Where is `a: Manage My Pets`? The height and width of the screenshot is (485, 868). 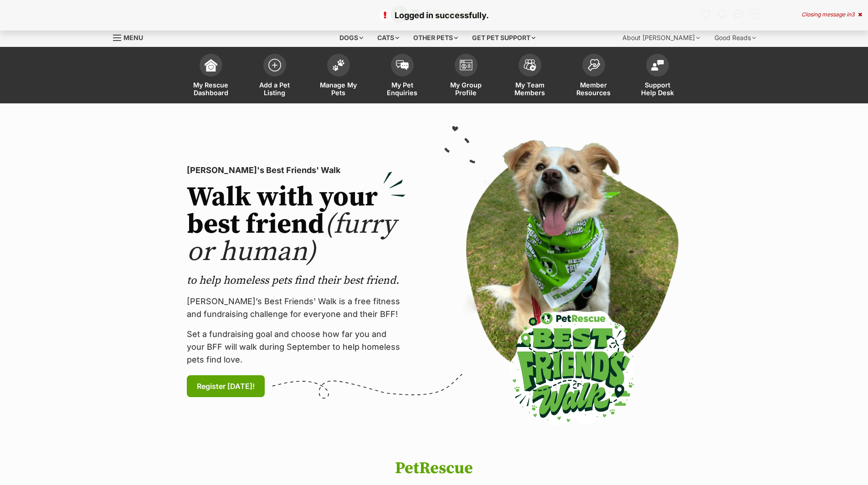
a: Manage My Pets is located at coordinates (338, 76).